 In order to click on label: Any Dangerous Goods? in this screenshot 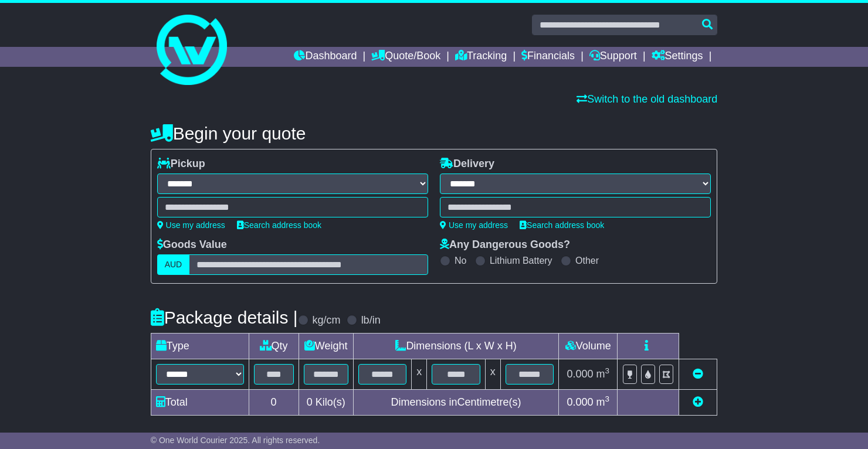, I will do `click(505, 245)`.